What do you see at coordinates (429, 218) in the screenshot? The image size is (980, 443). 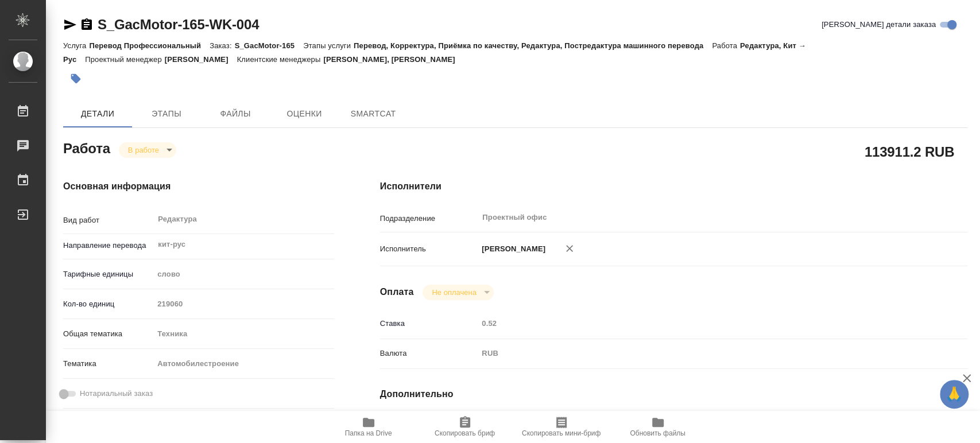 I see `p: Подразделение` at bounding box center [429, 218].